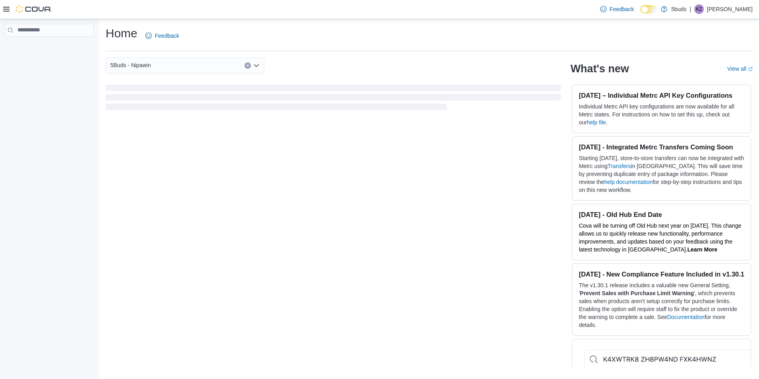 This screenshot has width=759, height=379. What do you see at coordinates (131, 65) in the screenshot?
I see `span: 5Buds - Nipawin` at bounding box center [131, 65].